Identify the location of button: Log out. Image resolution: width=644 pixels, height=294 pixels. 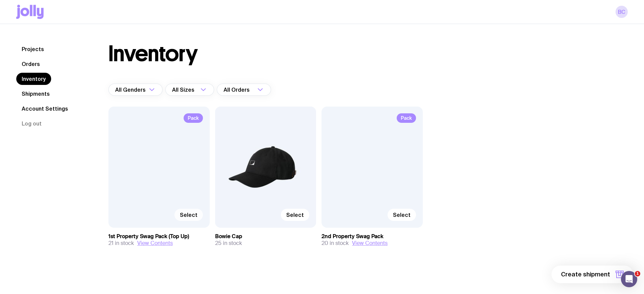
(32, 124).